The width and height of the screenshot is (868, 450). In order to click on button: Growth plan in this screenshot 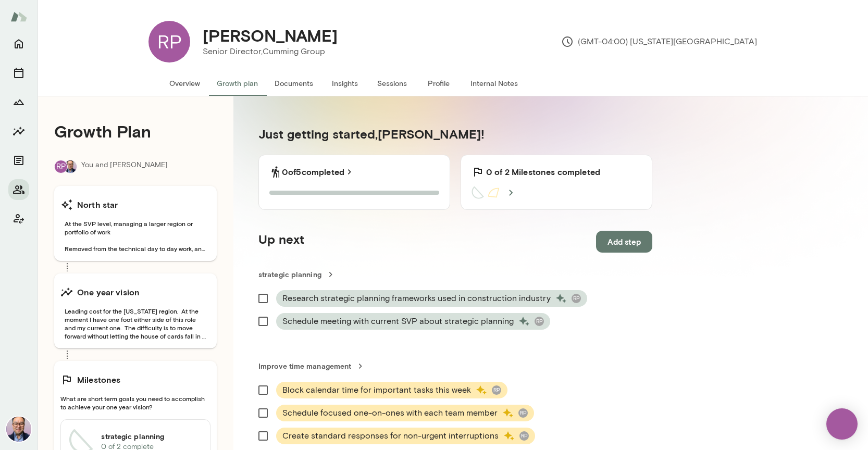, I will do `click(237, 83)`.